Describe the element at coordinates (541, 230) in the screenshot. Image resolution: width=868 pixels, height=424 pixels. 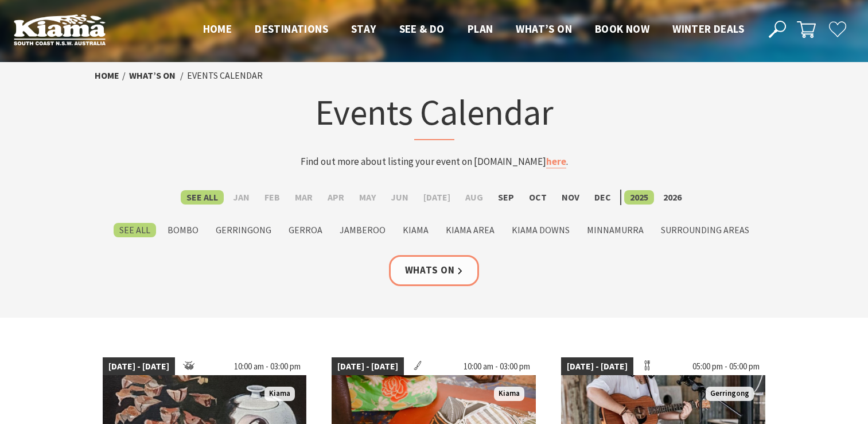
I see `label: Kiama Downs` at that location.